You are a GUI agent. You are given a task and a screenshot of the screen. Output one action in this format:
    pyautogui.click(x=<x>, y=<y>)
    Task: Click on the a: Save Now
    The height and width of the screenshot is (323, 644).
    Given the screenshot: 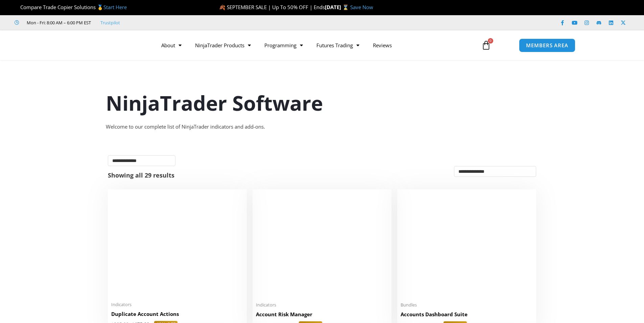 What is the action you would take?
    pyautogui.click(x=362, y=7)
    